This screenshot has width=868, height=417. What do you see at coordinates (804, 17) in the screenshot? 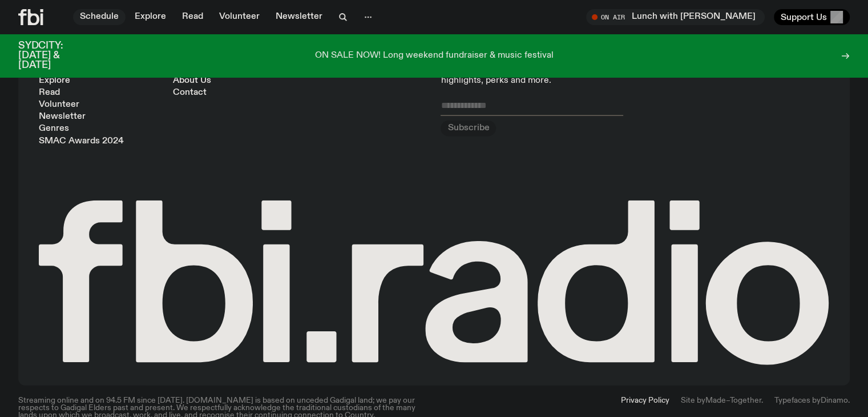
I see `span: Support Us` at bounding box center [804, 17].